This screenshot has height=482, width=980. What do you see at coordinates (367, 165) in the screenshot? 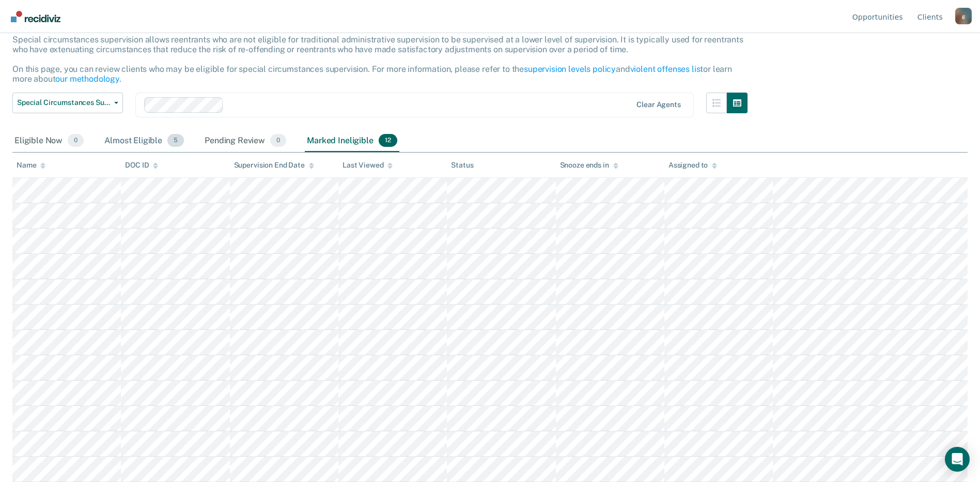
I see `div: Last Viewed` at bounding box center [367, 165].